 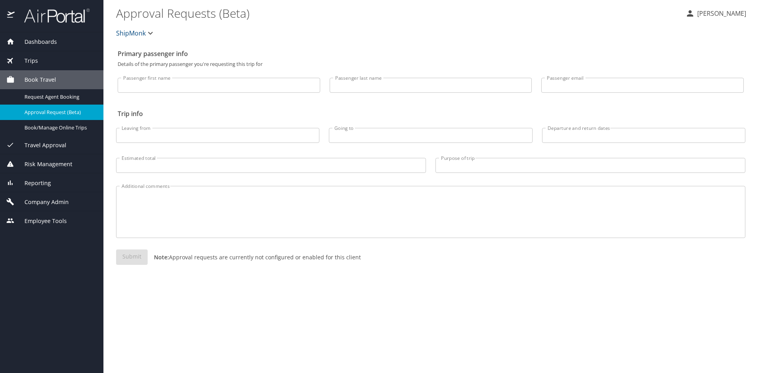 What do you see at coordinates (398, 13) in the screenshot?
I see `h1: Approval Requests (Beta)` at bounding box center [398, 13].